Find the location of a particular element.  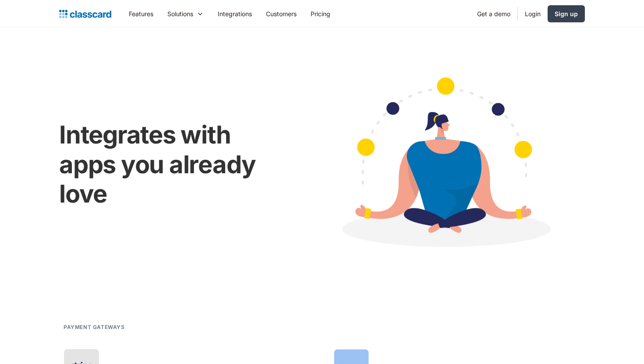

a: Integrations is located at coordinates (235, 13).